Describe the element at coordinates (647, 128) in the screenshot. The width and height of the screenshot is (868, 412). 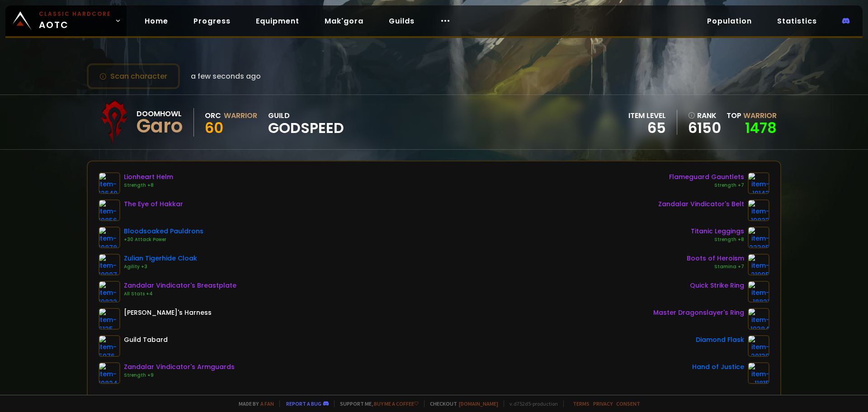
I see `div: 65` at that location.